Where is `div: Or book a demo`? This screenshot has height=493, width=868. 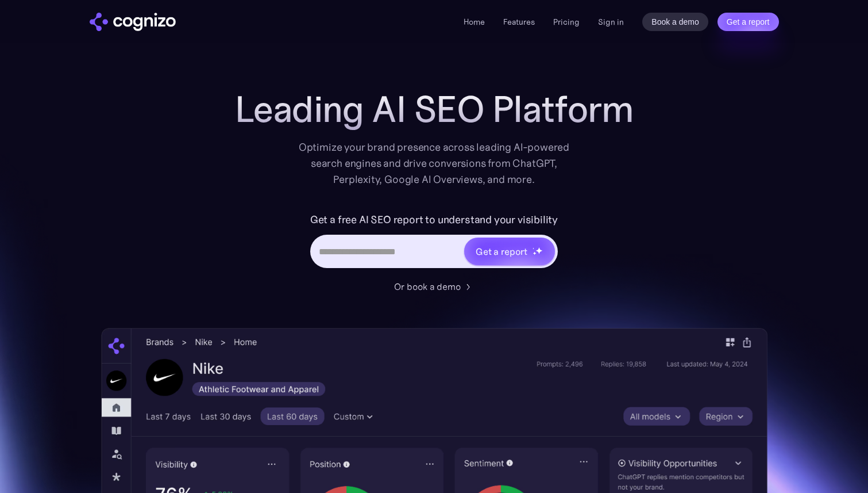 div: Or book a demo is located at coordinates (428, 286).